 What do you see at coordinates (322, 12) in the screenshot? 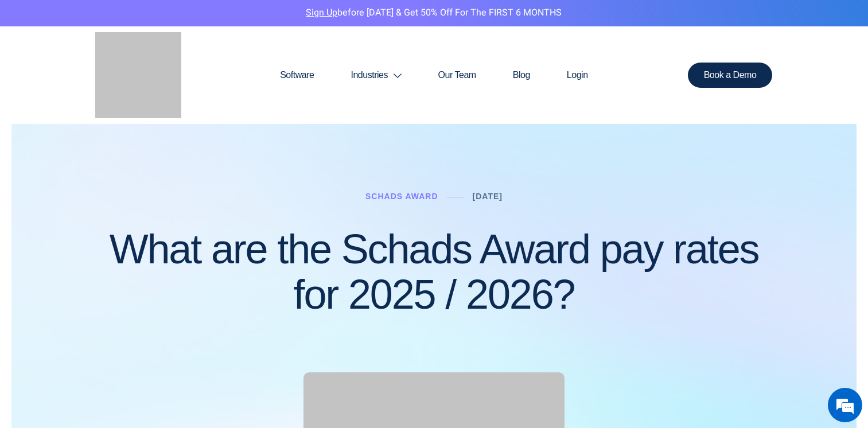
I see `a: Sign Up` at bounding box center [322, 12].